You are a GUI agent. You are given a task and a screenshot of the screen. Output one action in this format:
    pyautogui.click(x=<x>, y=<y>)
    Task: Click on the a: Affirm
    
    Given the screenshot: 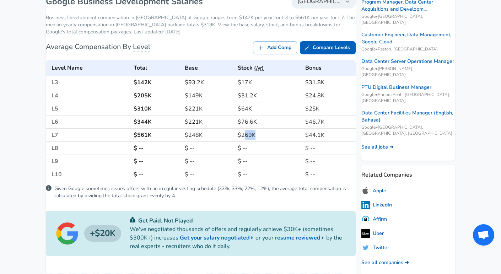 What is the action you would take?
    pyautogui.click(x=374, y=219)
    